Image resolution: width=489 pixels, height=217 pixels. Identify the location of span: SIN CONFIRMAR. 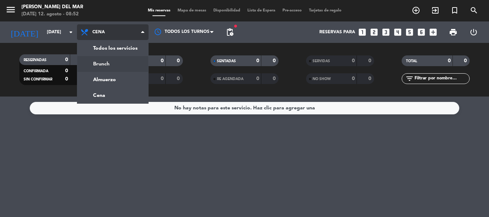
(38, 80).